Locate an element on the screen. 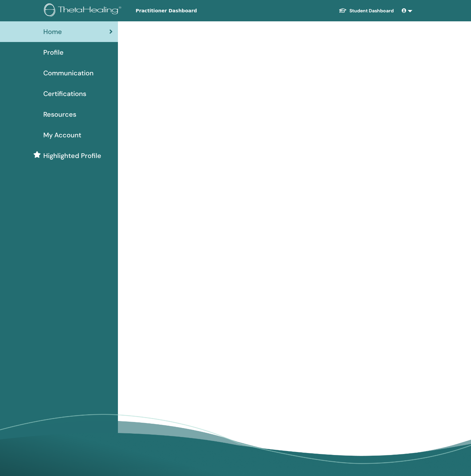 This screenshot has width=471, height=476. a: Student Dashboard is located at coordinates (366, 11).